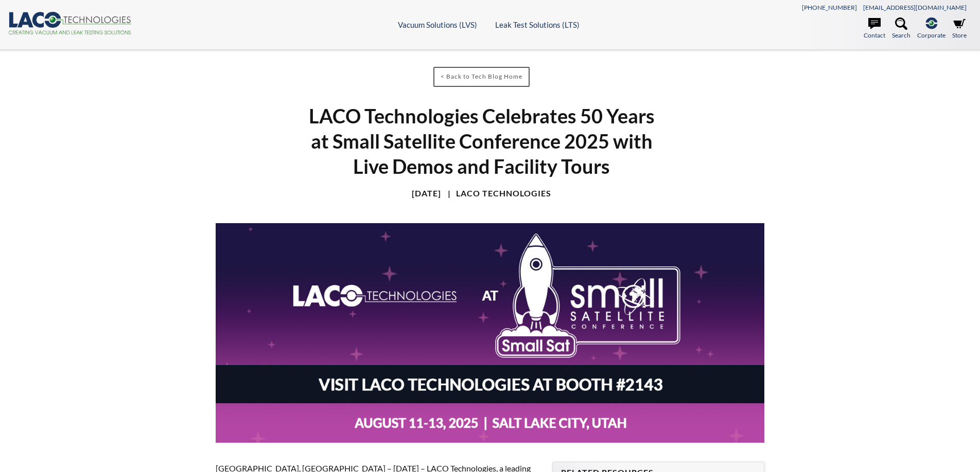  Describe the element at coordinates (875, 29) in the screenshot. I see `a: Contact` at that location.